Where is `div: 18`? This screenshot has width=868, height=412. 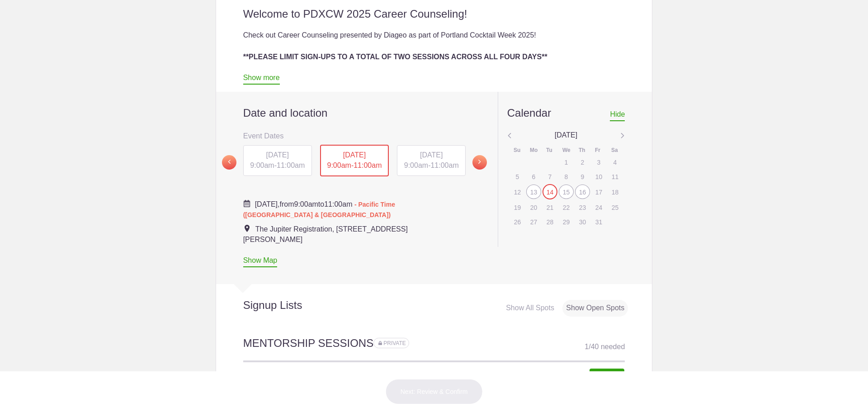 div: 18 is located at coordinates (615, 192).